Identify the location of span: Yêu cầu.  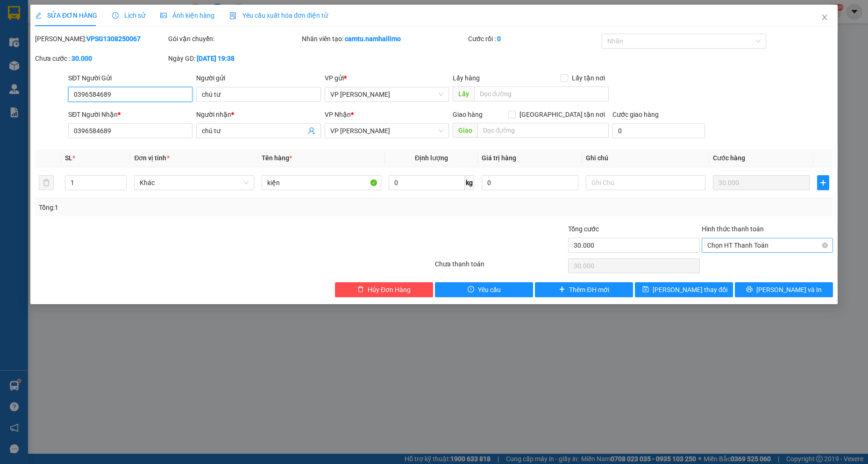
(489, 290).